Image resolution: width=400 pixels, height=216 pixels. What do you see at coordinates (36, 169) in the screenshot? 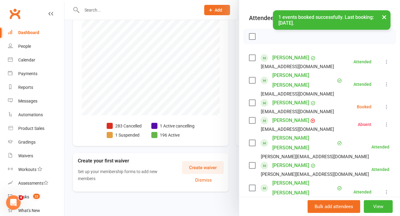
I see `a: Workouts` at bounding box center [36, 169].